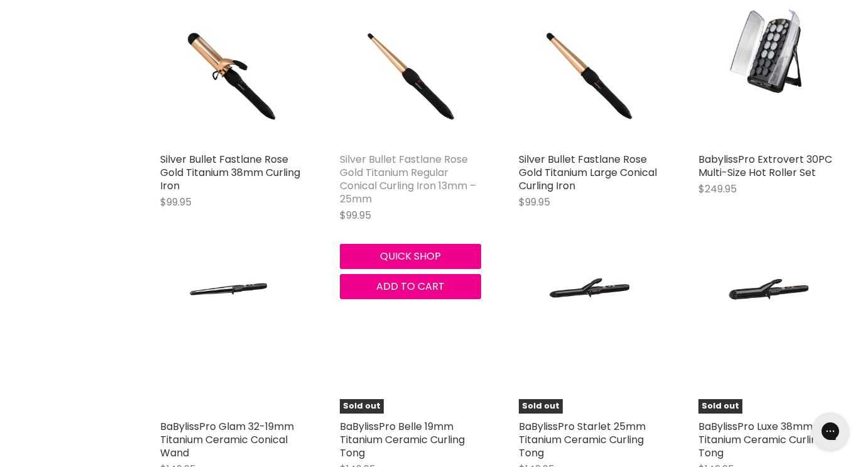  What do you see at coordinates (717, 188) in the screenshot?
I see `span: $249.95` at bounding box center [717, 188].